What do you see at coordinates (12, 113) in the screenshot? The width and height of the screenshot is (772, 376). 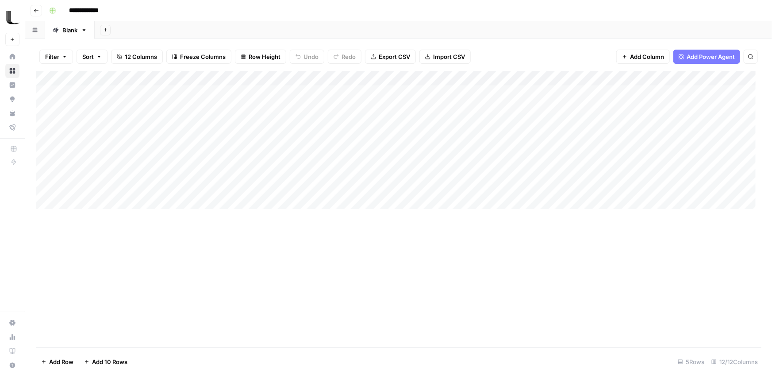 I see `a: Your Data` at bounding box center [12, 113].